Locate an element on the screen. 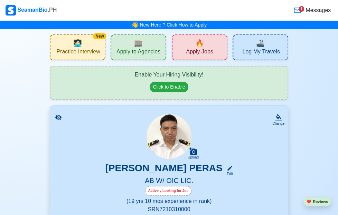 The width and height of the screenshot is (338, 215). span: bell is located at coordinates (135, 25).